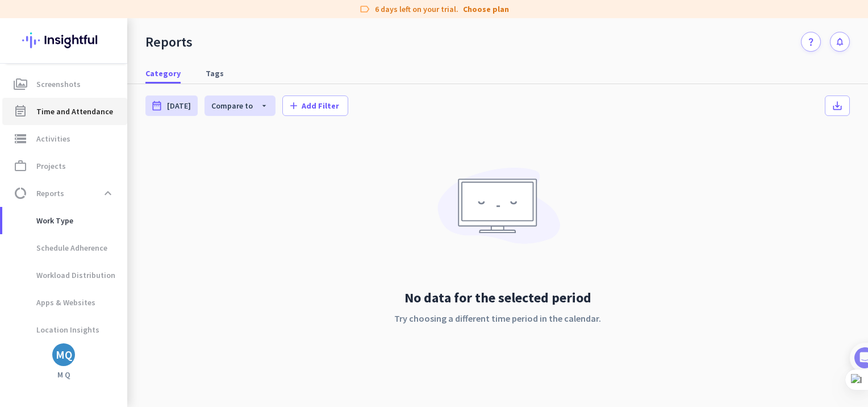 The height and width of the screenshot is (407, 868). What do you see at coordinates (811, 41) in the screenshot?
I see `a: question_mark` at bounding box center [811, 41].